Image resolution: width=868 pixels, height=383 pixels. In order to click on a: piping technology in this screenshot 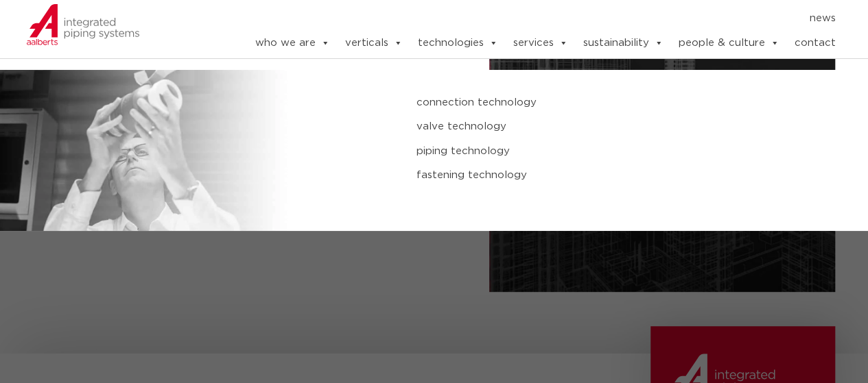, I will do `click(579, 152)`.